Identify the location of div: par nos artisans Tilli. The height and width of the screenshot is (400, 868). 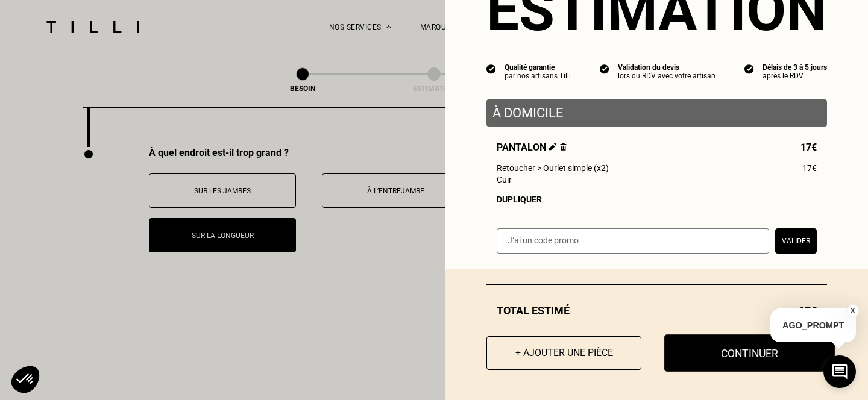
(538, 76).